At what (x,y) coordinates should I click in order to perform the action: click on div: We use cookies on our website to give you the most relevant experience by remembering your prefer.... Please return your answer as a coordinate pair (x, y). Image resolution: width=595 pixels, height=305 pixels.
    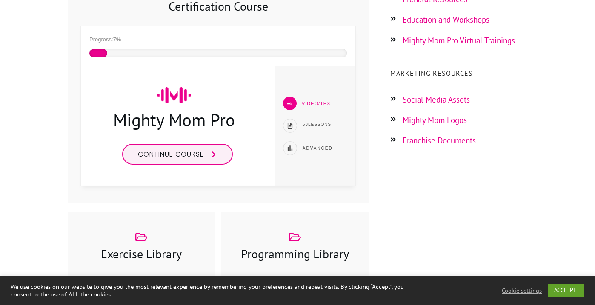
    Looking at the image, I should click on (212, 291).